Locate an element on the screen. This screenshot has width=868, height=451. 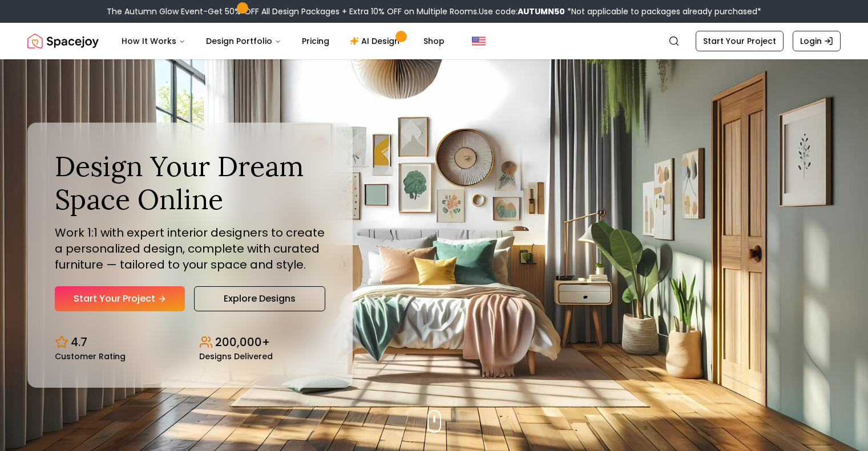
p: Work 1:1 with expert interior designers to create a personalized design, complete with curated fu... is located at coordinates (190, 248).